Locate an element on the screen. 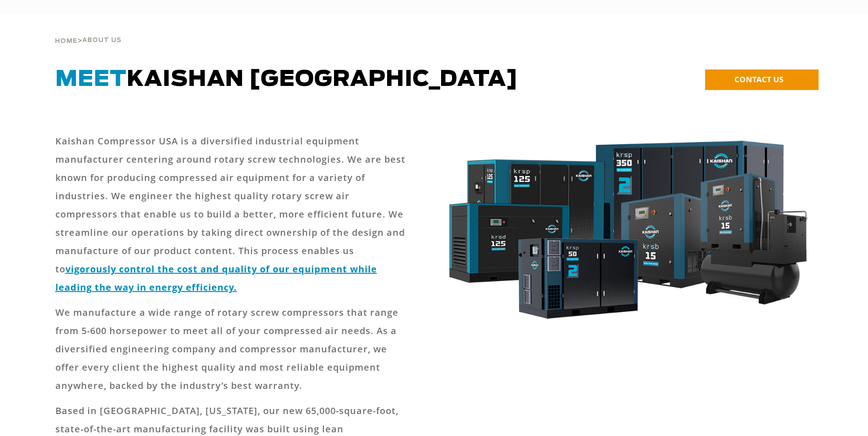  img: krsb is located at coordinates (626, 233).